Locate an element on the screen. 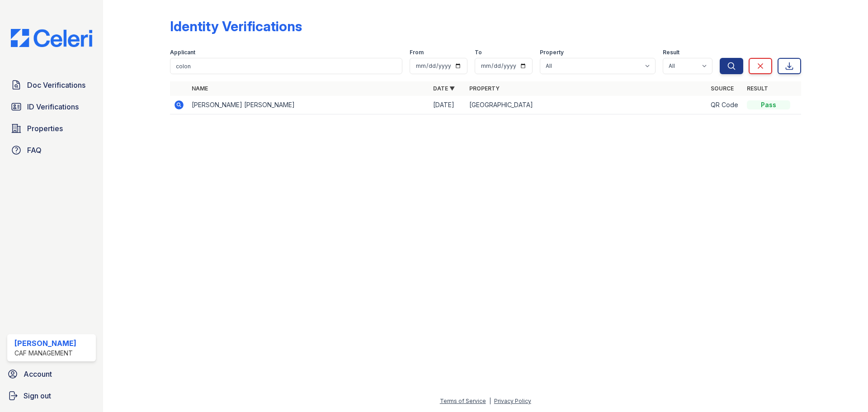 The image size is (868, 412). a: ID Verifications is located at coordinates (51, 107).